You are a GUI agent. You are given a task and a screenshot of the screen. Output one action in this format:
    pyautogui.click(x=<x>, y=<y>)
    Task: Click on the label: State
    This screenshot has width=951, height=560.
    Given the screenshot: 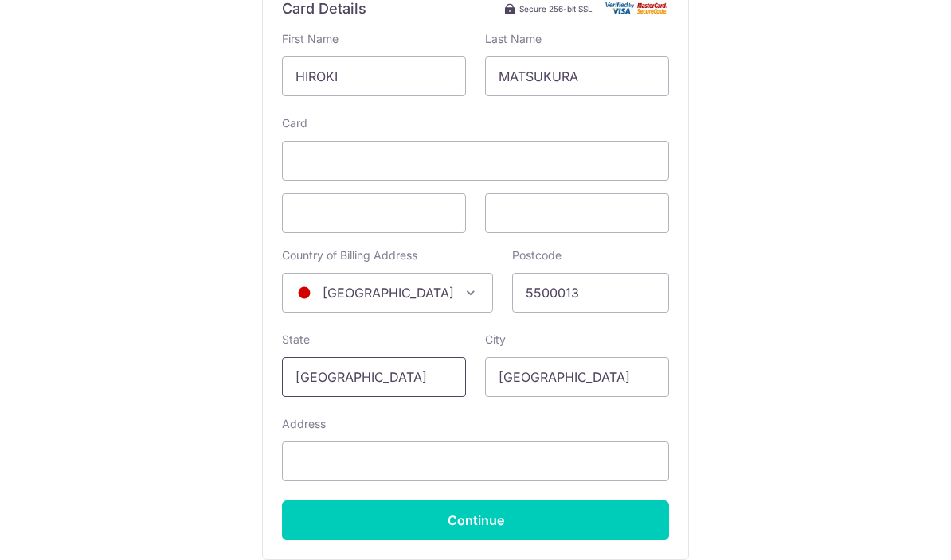 What is the action you would take?
    pyautogui.click(x=295, y=339)
    